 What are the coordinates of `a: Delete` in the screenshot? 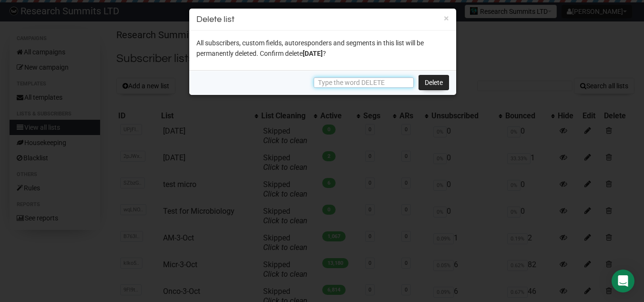 It's located at (434, 82).